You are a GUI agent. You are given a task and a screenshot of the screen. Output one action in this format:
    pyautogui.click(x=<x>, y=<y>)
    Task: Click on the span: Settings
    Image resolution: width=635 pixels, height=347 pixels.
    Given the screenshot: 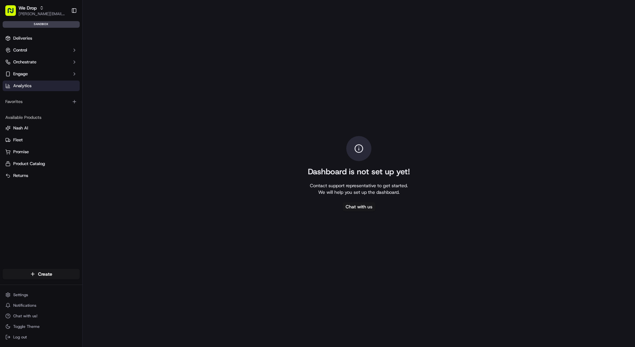 What is the action you would take?
    pyautogui.click(x=20, y=295)
    